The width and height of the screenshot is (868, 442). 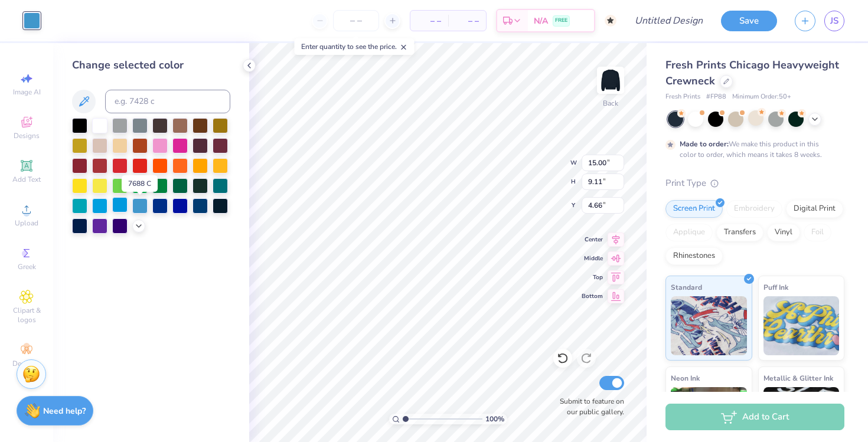 What do you see at coordinates (26, 136) in the screenshot?
I see `span: Designs` at bounding box center [26, 136].